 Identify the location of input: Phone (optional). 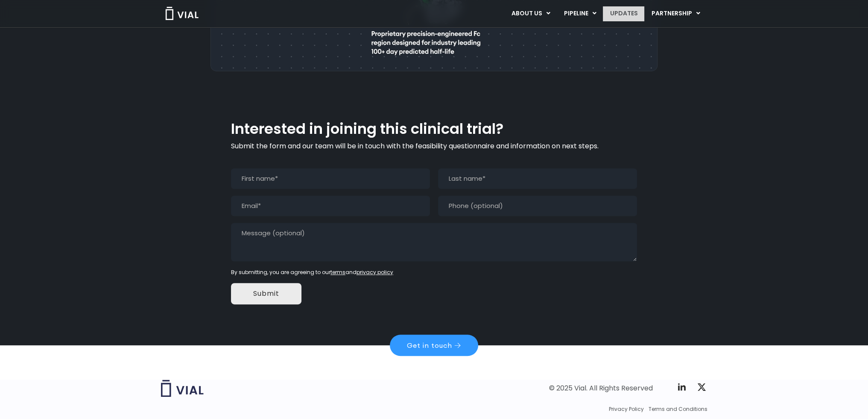
(537, 206).